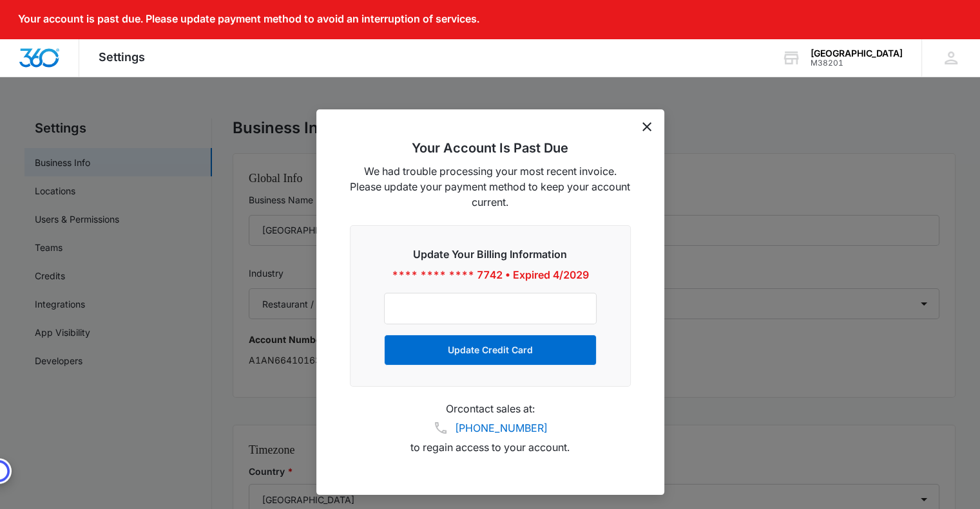 The width and height of the screenshot is (980, 509). I want to click on div: account name, so click(856, 53).